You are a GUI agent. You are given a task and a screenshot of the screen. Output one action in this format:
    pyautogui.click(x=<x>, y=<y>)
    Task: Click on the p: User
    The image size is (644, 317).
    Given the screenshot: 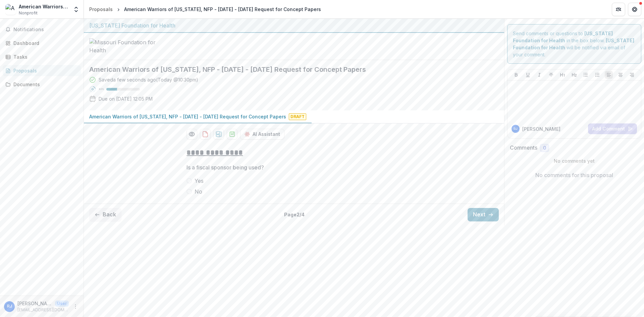 What is the action you would take?
    pyautogui.click(x=62, y=303)
    